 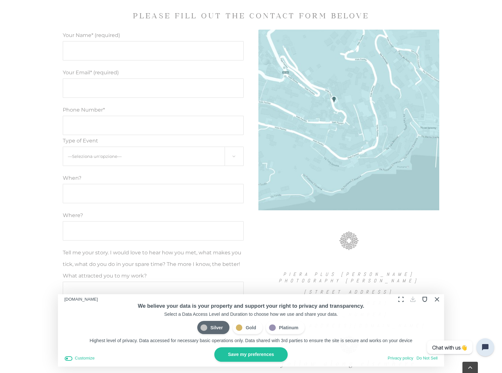 I want to click on button: Close Cookie Compliance, so click(x=436, y=299).